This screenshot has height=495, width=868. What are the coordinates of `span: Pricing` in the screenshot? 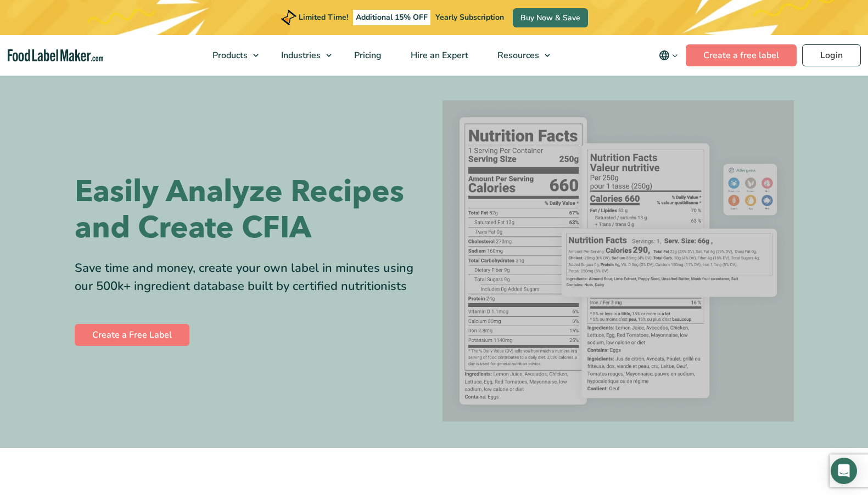 It's located at (367, 56).